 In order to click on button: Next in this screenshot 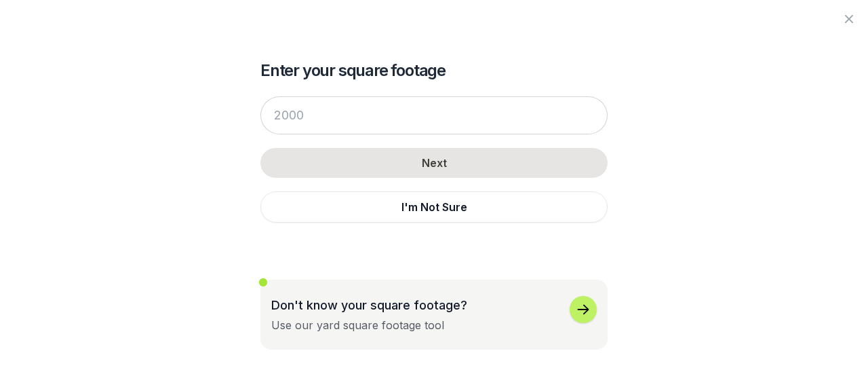, I will do `click(434, 163)`.